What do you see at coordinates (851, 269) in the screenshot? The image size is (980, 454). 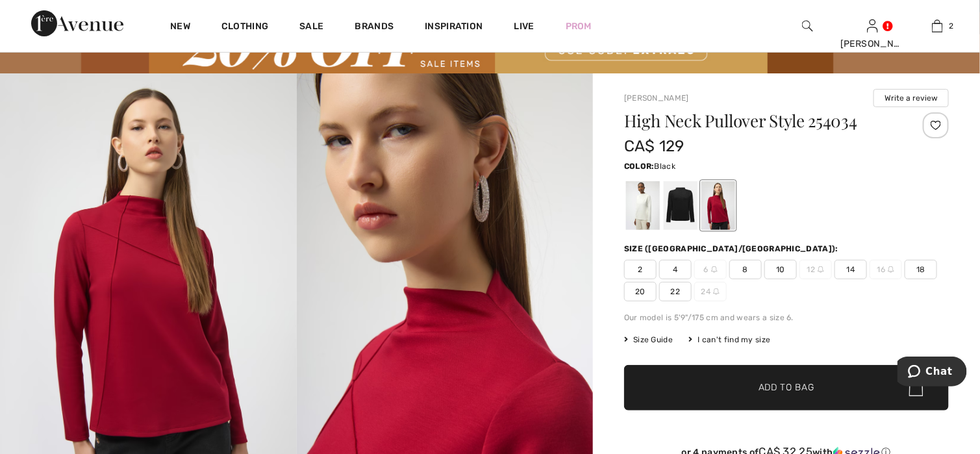 I see `span: 14` at bounding box center [851, 269].